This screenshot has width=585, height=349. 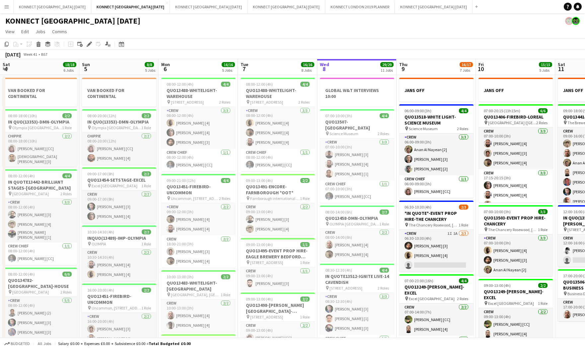 I want to click on span: 3/3, so click(x=543, y=211).